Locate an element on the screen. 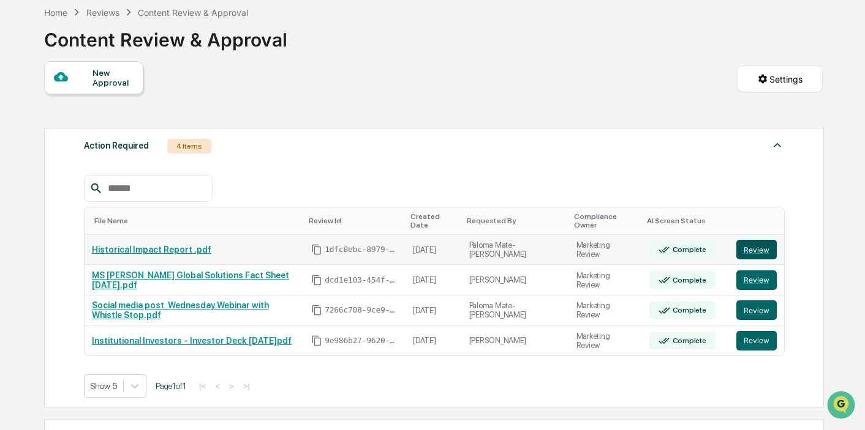 Image resolution: width=865 pixels, height=430 pixels. button: Settings is located at coordinates (779, 79).